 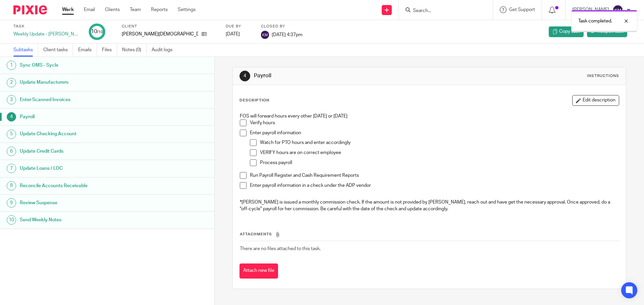 What do you see at coordinates (113, 10) in the screenshot?
I see `a: Clients` at bounding box center [113, 10].